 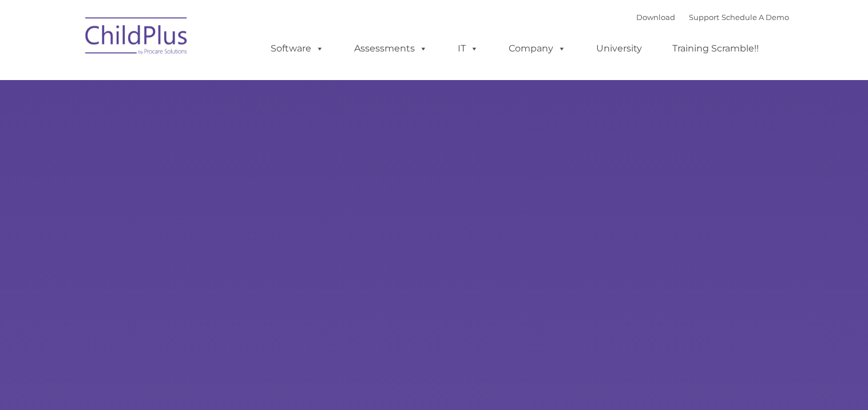 I want to click on a: IT, so click(x=469, y=48).